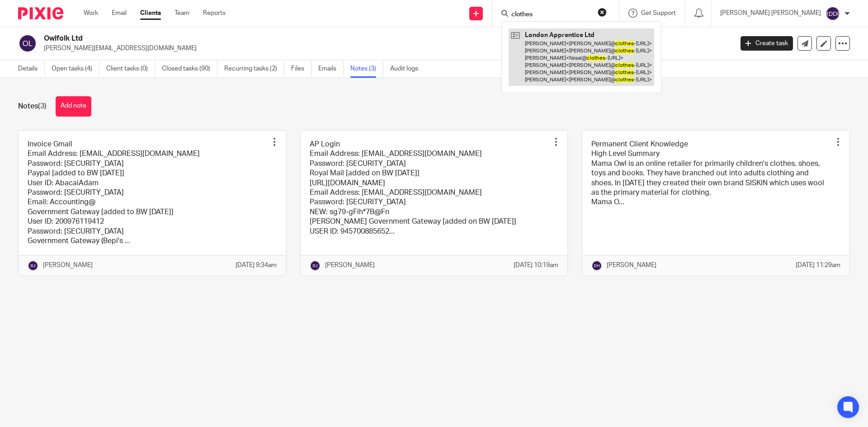  I want to click on a: Emails, so click(331, 69).